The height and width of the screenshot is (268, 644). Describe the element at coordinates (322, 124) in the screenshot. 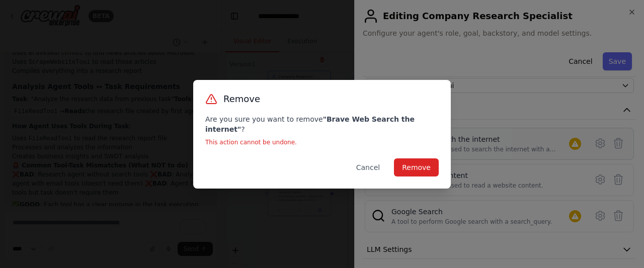

I see `p: Are you sure you want to remove ?` at that location.